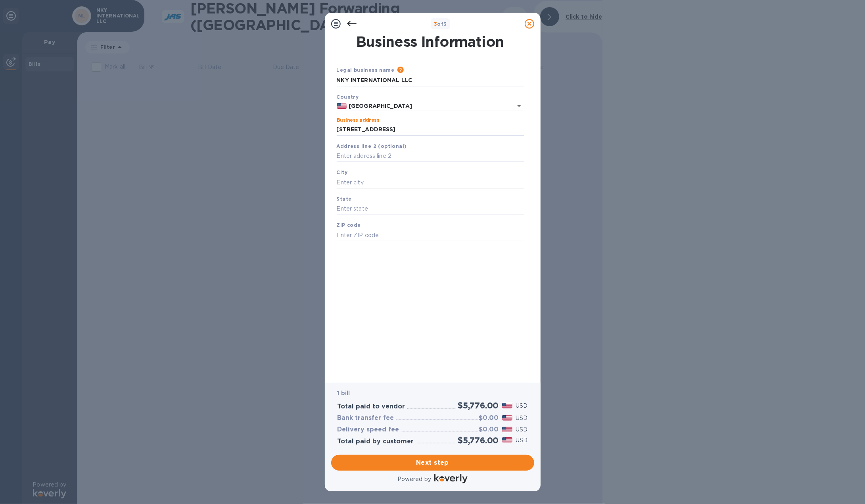 This screenshot has width=865, height=504. Describe the element at coordinates (376, 442) in the screenshot. I see `h3: Total paid by customer` at that location.